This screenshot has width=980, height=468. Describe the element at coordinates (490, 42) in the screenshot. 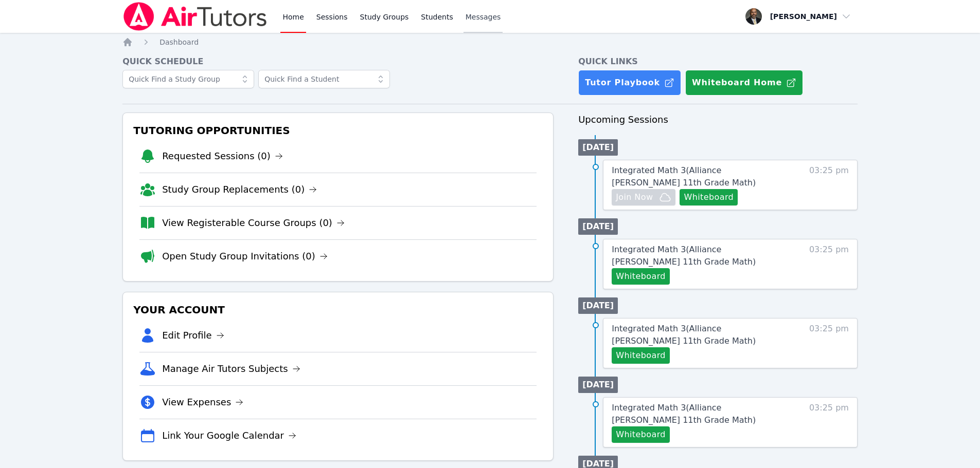

I see `nav: Breadcrumb` at that location.